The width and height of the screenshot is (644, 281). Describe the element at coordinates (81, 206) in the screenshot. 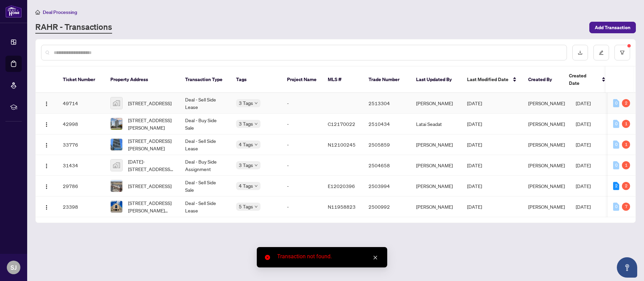

I see `td: 23398` at that location.